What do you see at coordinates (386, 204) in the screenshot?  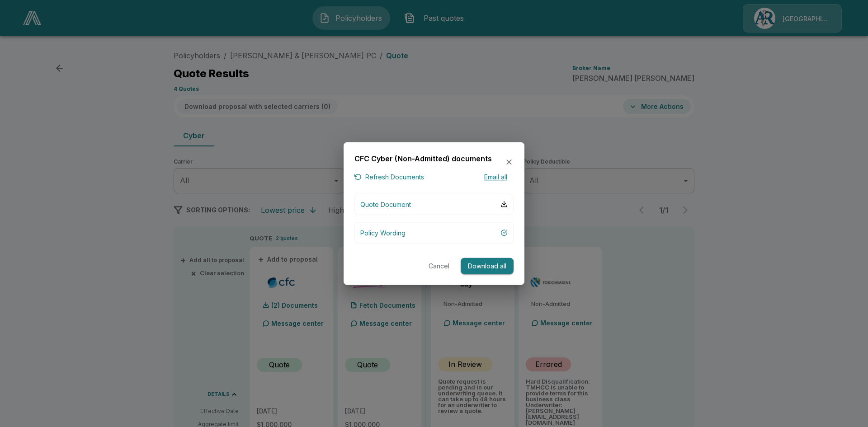 I see `p: Quote Document` at bounding box center [386, 204].